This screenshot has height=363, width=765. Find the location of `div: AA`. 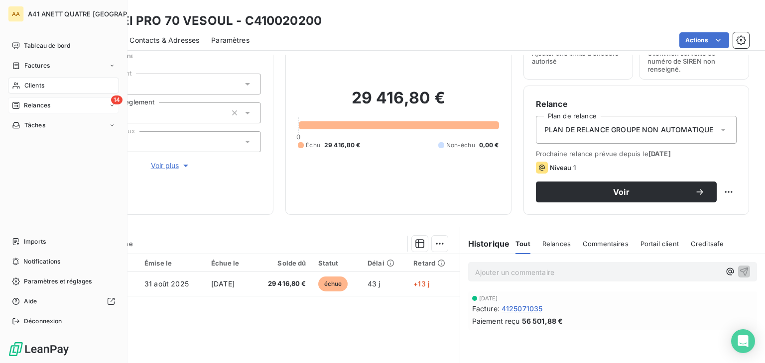

div: AA is located at coordinates (16, 14).